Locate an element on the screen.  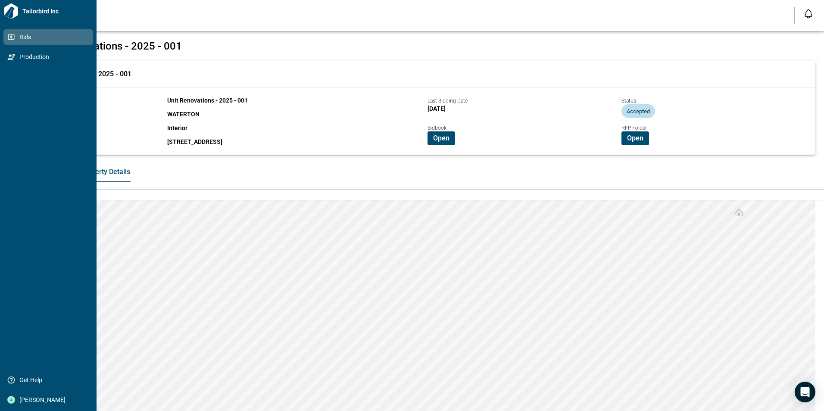
a: Production is located at coordinates (48, 57).